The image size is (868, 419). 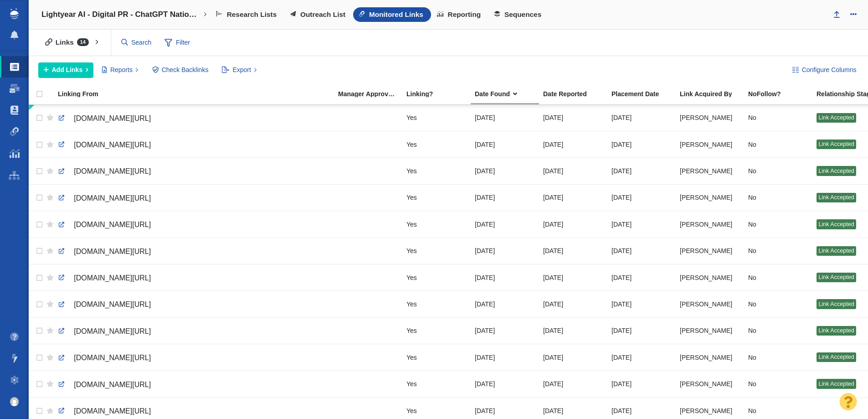 I want to click on span: Sequences, so click(x=523, y=14).